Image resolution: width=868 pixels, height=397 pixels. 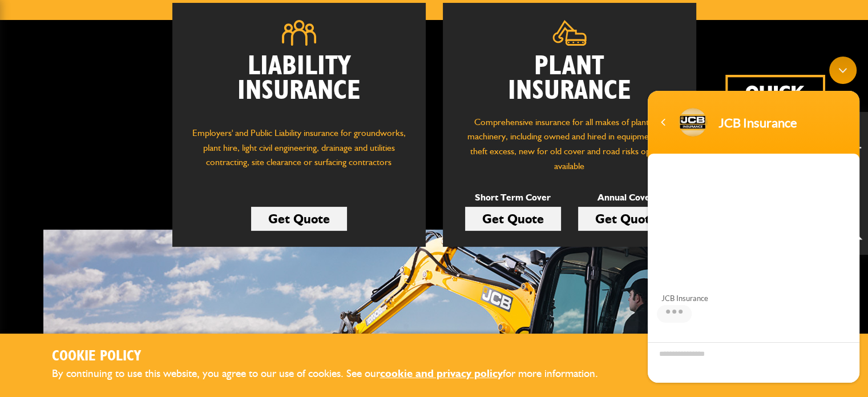 What do you see at coordinates (626, 198) in the screenshot?
I see `p: Annual Cover` at bounding box center [626, 198].